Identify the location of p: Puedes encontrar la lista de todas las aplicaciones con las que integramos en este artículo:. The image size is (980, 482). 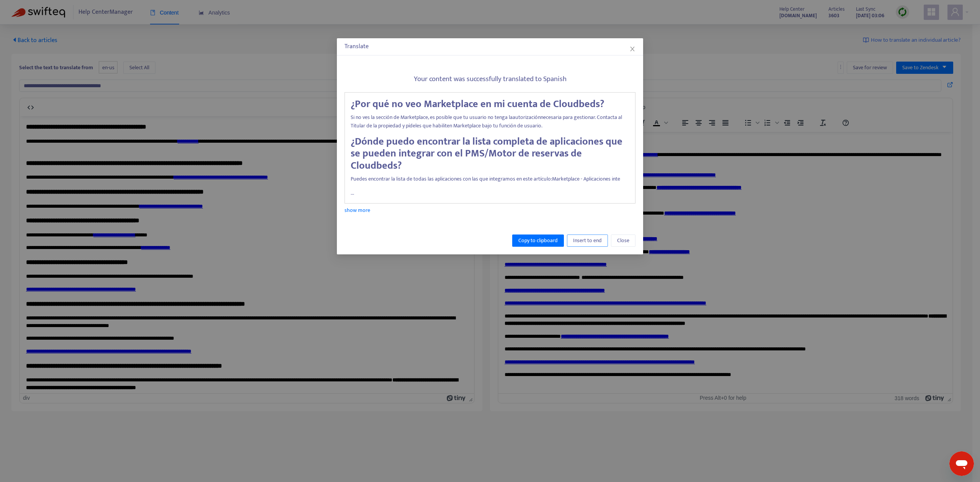
(490, 179).